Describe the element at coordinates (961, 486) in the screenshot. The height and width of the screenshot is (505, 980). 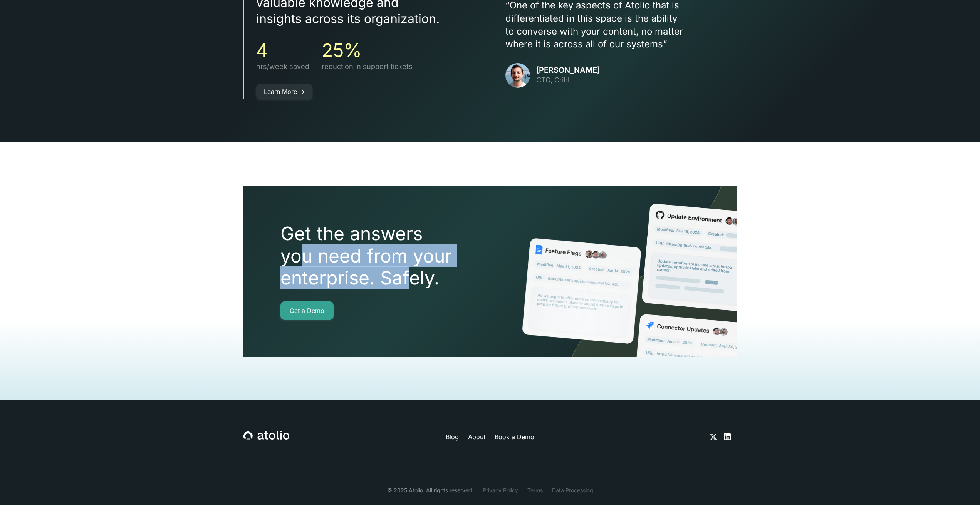
I see `div: Chatwidget` at that location.